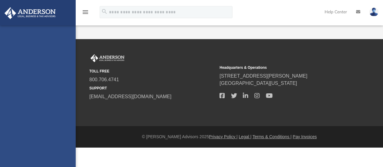 This screenshot has height=167, width=383. I want to click on a: Privacy Policy |, so click(223, 137).